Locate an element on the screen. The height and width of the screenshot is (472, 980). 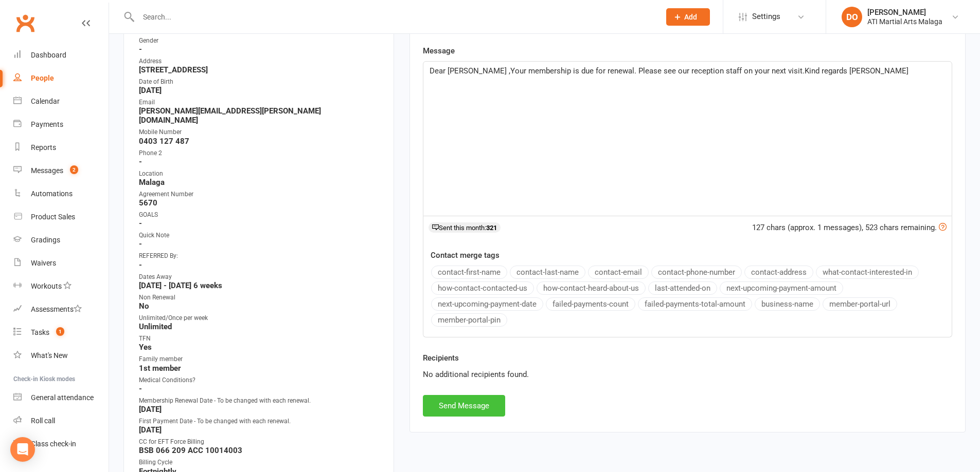
div: Agreement Number is located at coordinates (259, 194).